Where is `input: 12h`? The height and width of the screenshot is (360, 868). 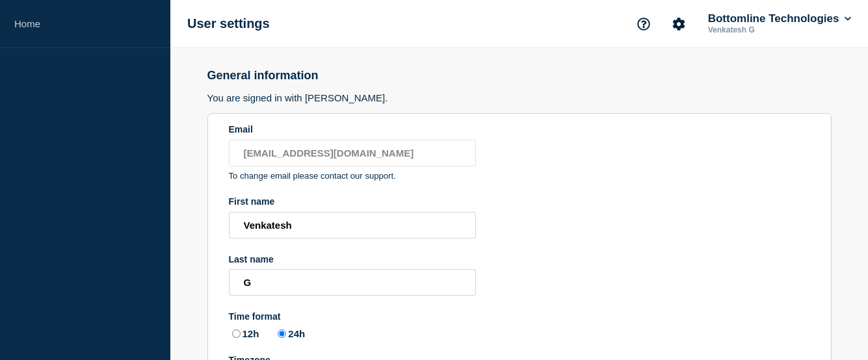 input: 12h is located at coordinates (236, 334).